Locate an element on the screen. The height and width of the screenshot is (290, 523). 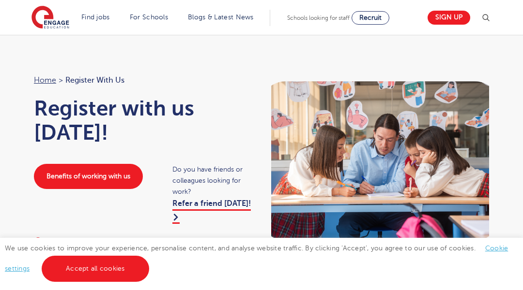
a: Blogs & Latest News is located at coordinates (221, 17).